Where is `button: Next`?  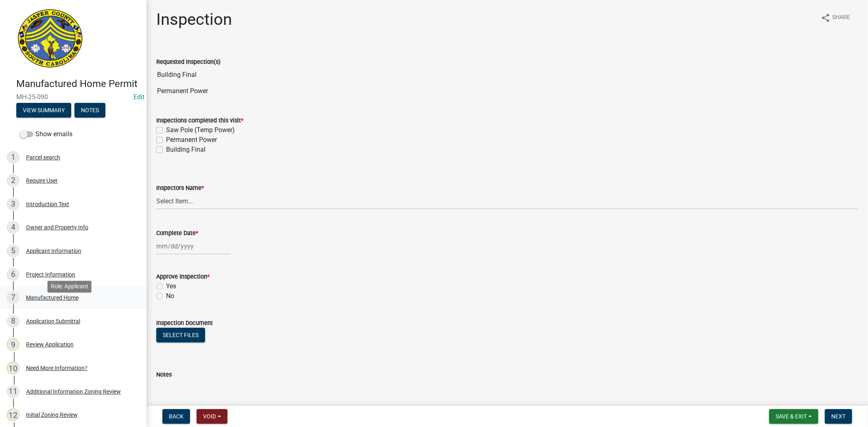
button: Next is located at coordinates (839, 417).